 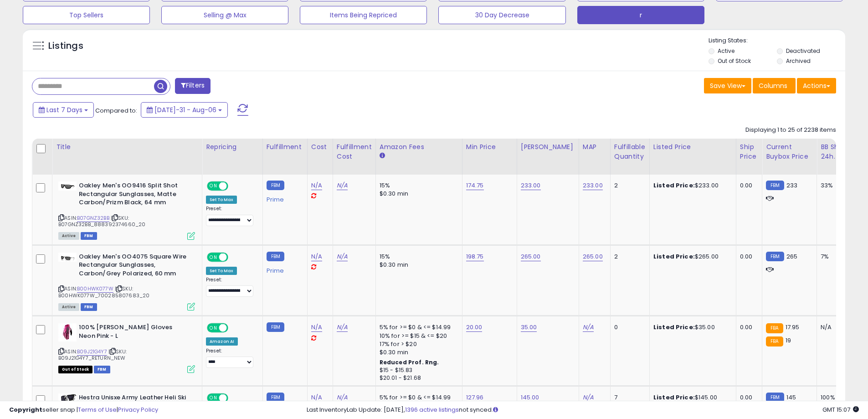 I want to click on div: Ship Price, so click(x=749, y=152).